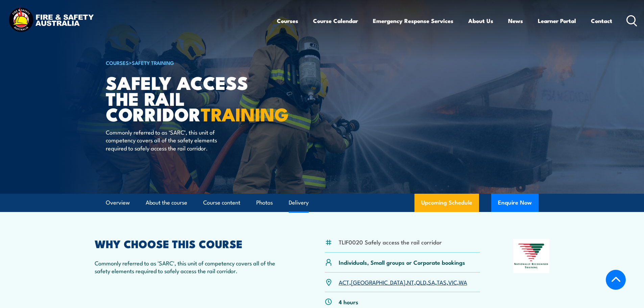 The image size is (644, 308). I want to click on a: News, so click(516, 21).